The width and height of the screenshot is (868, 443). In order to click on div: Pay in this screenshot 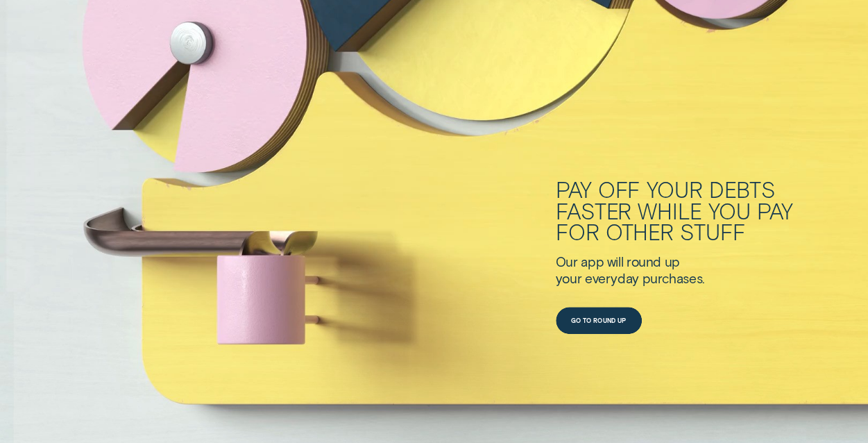, I will do `click(574, 189)`.